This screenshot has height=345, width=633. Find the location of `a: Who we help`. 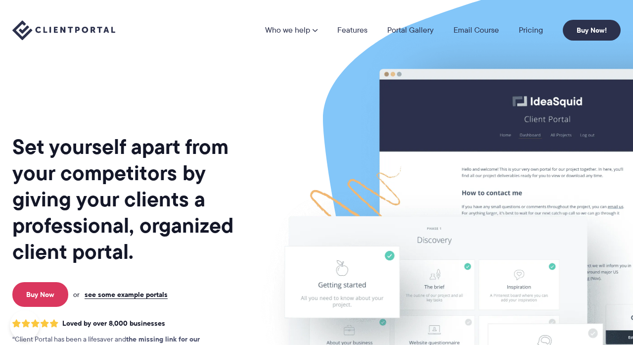

a: Who we help is located at coordinates (291, 30).